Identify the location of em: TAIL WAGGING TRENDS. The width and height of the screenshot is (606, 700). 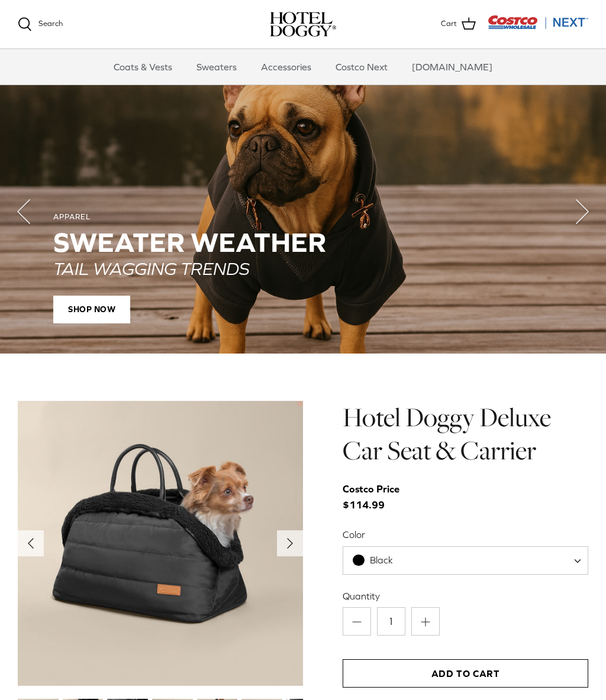
(151, 268).